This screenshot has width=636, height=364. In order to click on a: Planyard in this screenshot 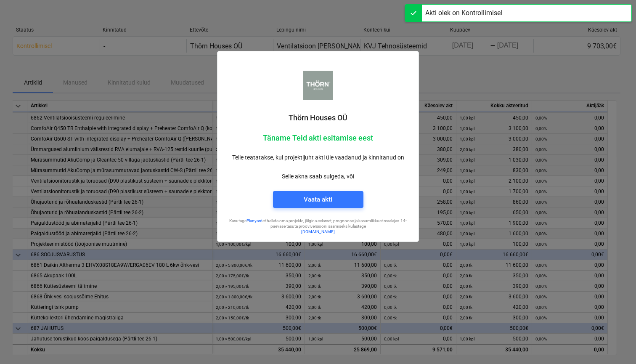, I will do `click(255, 221)`.